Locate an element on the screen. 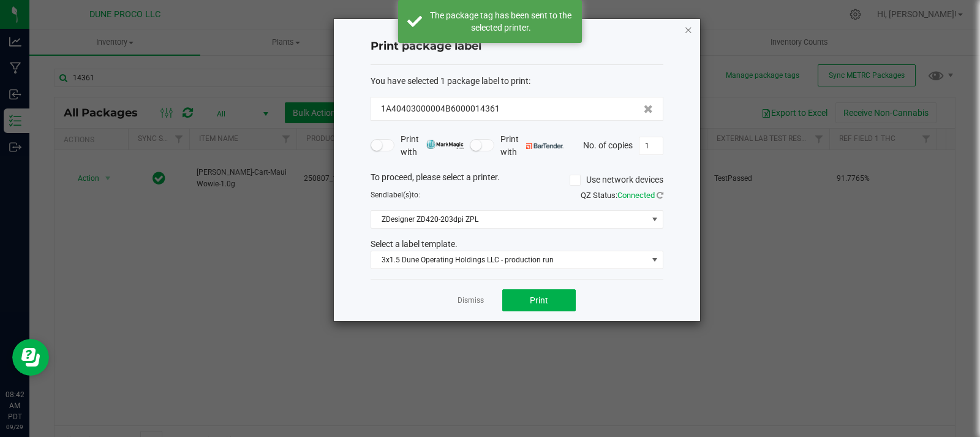  label: Use network devices is located at coordinates (616, 179).